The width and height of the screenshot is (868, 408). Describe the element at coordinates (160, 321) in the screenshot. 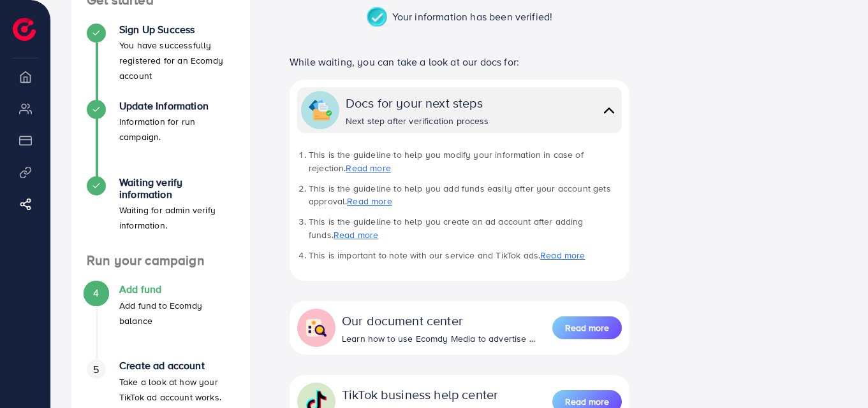

I see `li: Add fund` at that location.